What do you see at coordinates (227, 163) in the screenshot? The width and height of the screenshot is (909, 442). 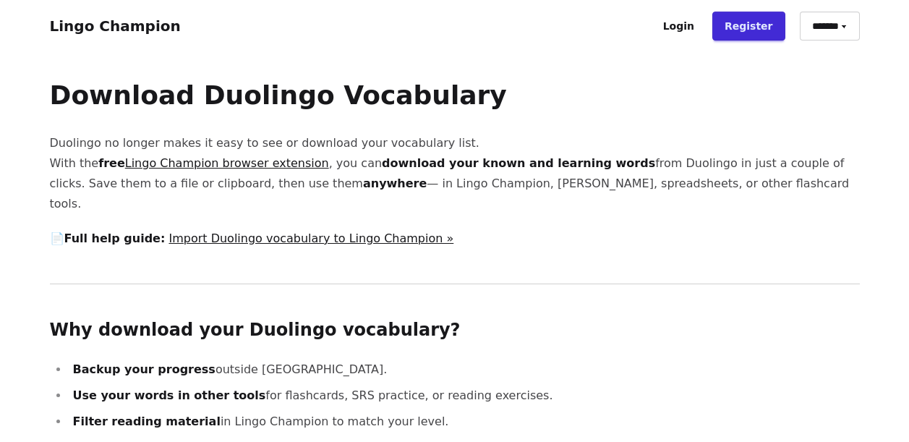 I see `a: Lingo Champion browser extension` at bounding box center [227, 163].